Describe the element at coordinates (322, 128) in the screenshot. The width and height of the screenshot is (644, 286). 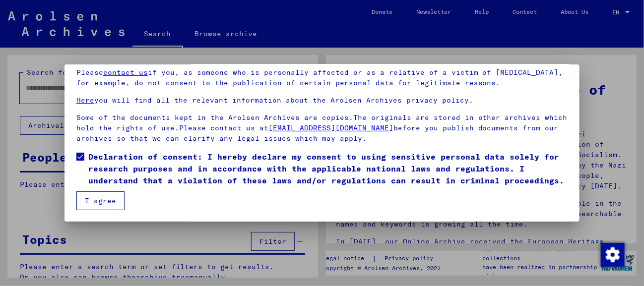
I see `p: Some of the documents kept in the Arolsen Archives are copies.The originals are stored in other a...` at that location.